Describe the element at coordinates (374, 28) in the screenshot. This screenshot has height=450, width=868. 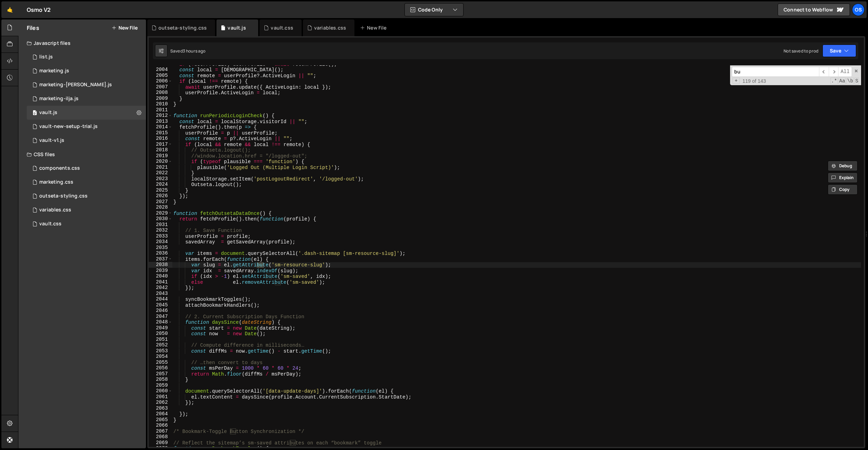
I see `div: New File` at that location.